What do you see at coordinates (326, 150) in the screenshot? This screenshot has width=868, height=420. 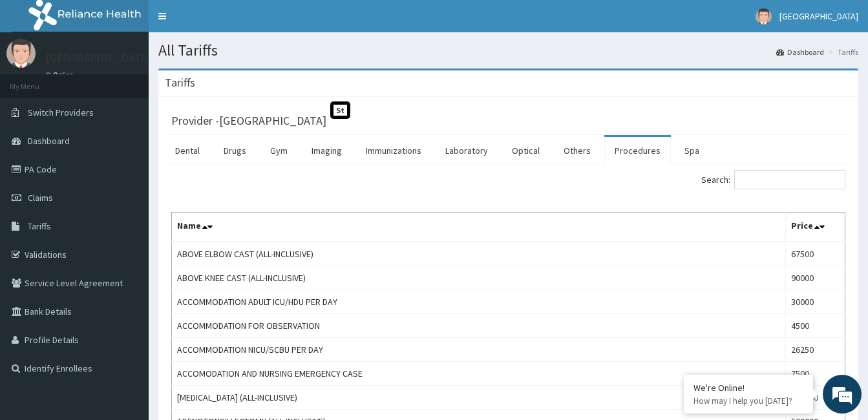 I see `a: Imaging` at bounding box center [326, 150].